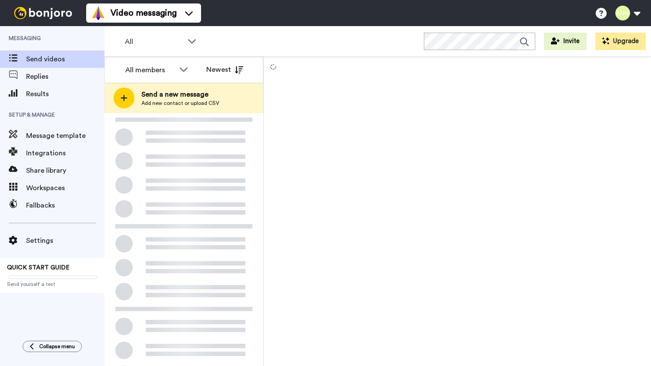 Image resolution: width=651 pixels, height=366 pixels. What do you see at coordinates (65, 77) in the screenshot?
I see `span: Replies` at bounding box center [65, 77].